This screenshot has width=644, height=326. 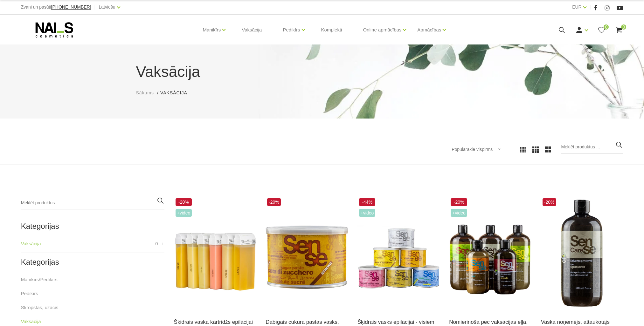 What do you see at coordinates (215, 253) in the screenshot?
I see `a: Šķidrie vaski epilācijai - visiem ādas tipiem: Šīs formulas sastāvā ir sveķu maisījums, kas ester...` at bounding box center [215, 253].